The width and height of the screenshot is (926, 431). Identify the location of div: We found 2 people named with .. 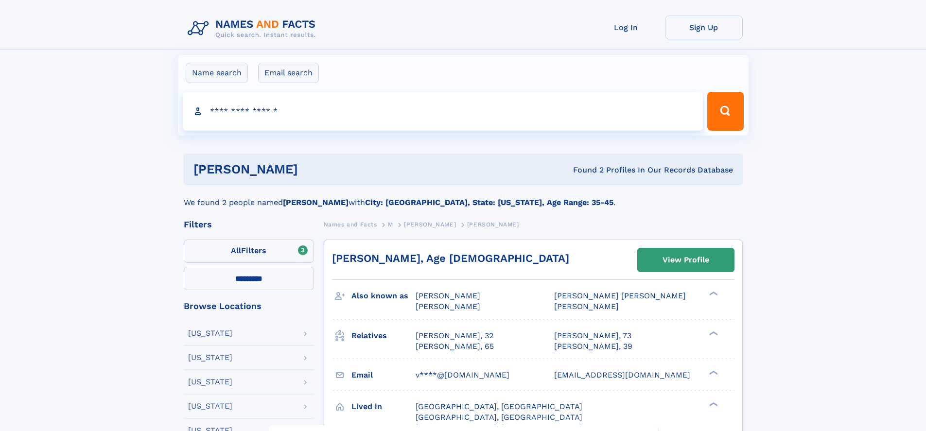
(463, 197).